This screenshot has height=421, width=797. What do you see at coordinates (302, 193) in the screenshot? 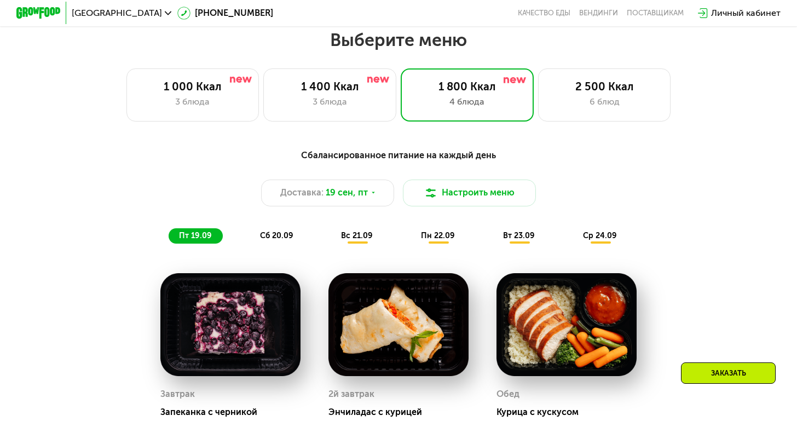
I see `span: Доставка:` at bounding box center [302, 193].